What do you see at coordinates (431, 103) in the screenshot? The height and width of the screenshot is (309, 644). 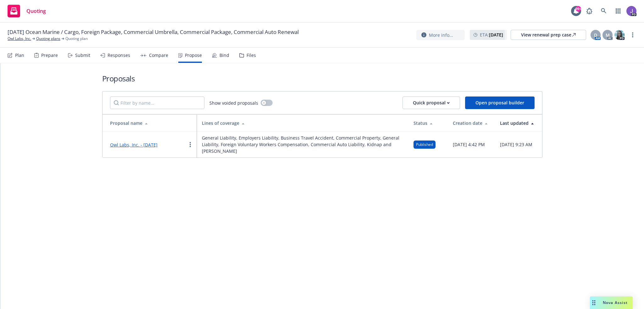 I see `div: Quick proposal` at bounding box center [431, 103].